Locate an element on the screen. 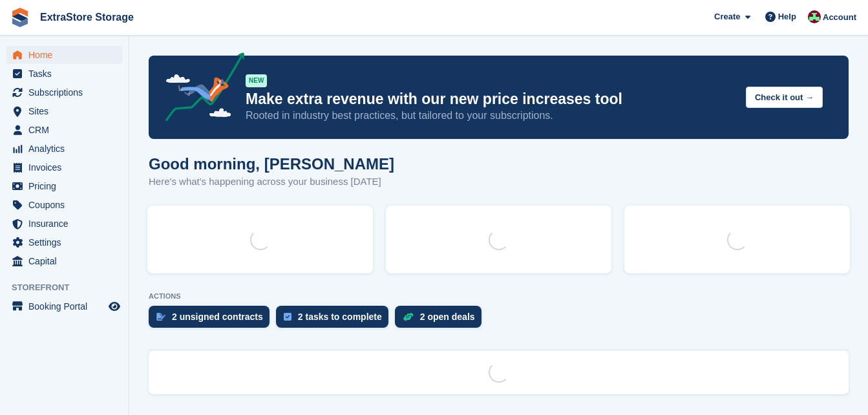 The width and height of the screenshot is (868, 415). span: Coupons is located at coordinates (67, 205).